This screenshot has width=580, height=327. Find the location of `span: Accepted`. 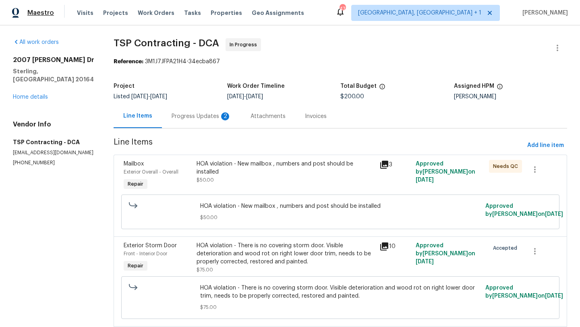

span: Accepted is located at coordinates (507, 248).